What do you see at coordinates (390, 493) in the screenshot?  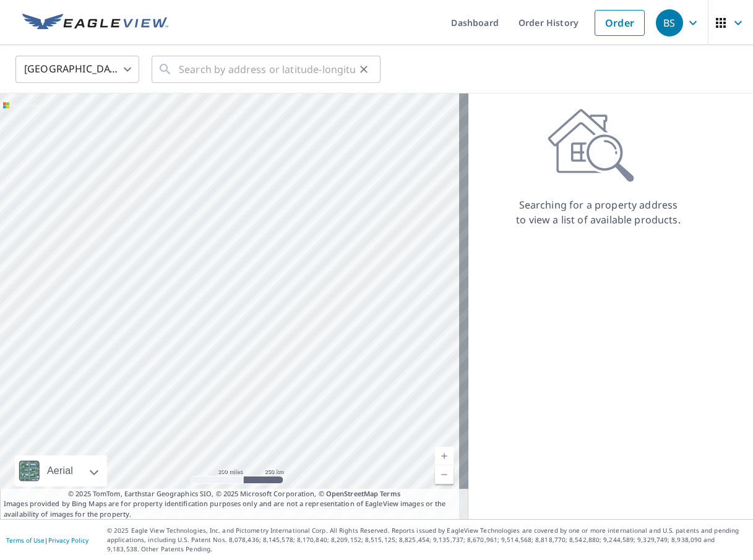 I see `a: Terms` at bounding box center [390, 493].